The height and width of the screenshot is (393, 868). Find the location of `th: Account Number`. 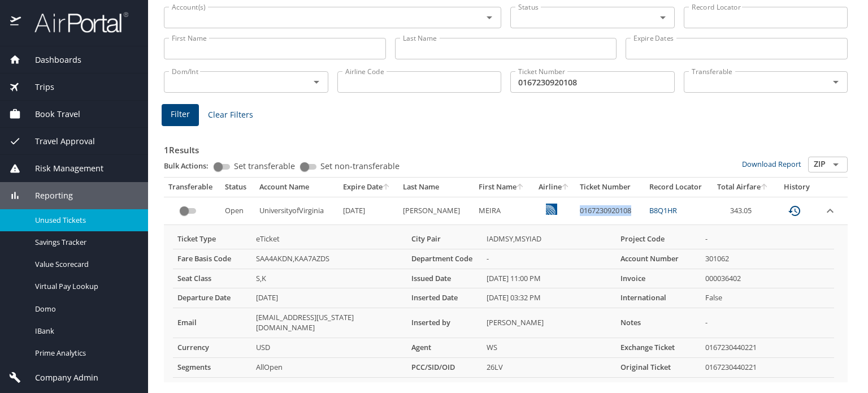

th: Account Number is located at coordinates (658, 258).